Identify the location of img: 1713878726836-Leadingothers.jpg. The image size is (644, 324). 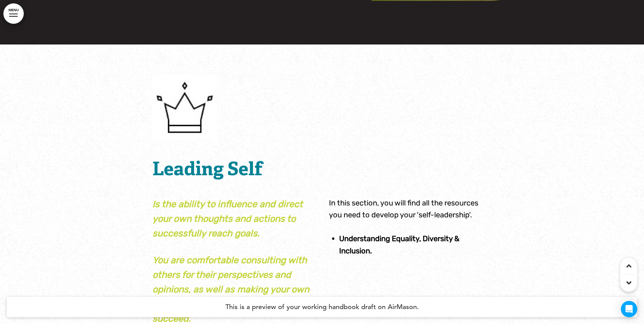
(184, 107).